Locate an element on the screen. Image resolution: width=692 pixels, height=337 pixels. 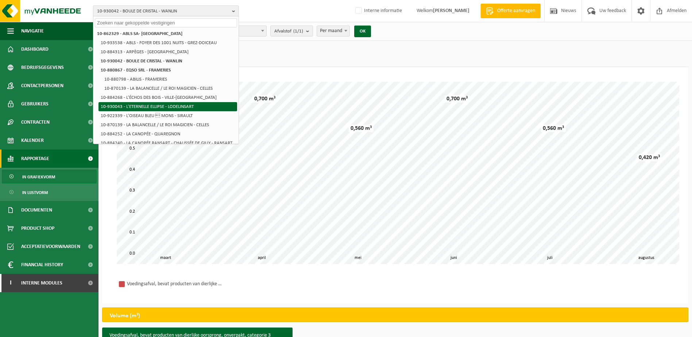
span: Contactpersonen is located at coordinates (42, 86).